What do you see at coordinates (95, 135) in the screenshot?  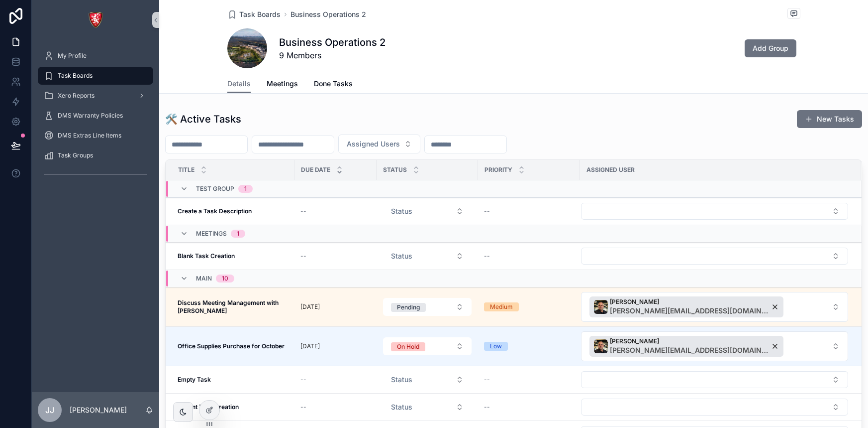 I see `a: DMS Extras Line Items` at bounding box center [95, 135].